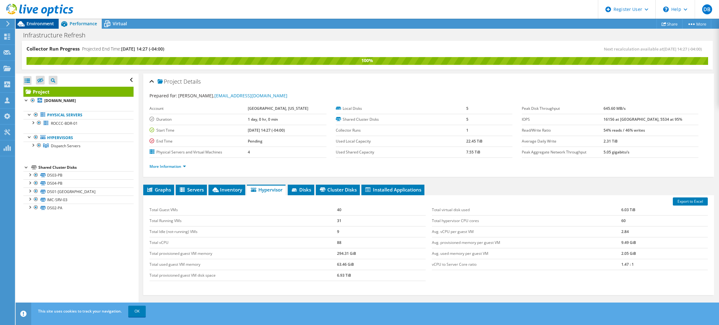  Describe the element at coordinates (78, 146) in the screenshot. I see `a: Dispatch Servers` at that location.